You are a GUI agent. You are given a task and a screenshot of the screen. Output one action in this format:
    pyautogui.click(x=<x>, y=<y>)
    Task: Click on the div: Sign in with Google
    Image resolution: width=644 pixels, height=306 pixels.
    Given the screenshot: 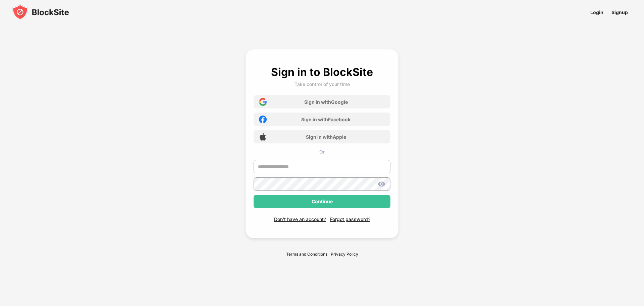 What is the action you would take?
    pyautogui.click(x=326, y=102)
    